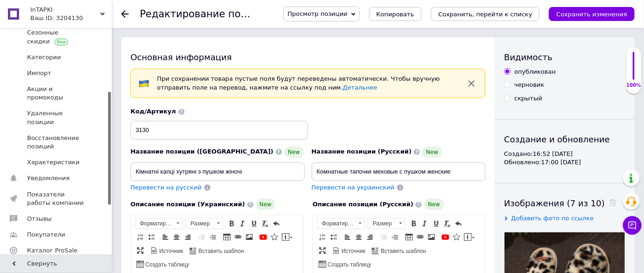  Describe the element at coordinates (166, 187) in the screenshot. I see `span: Перевести на русский` at that location.